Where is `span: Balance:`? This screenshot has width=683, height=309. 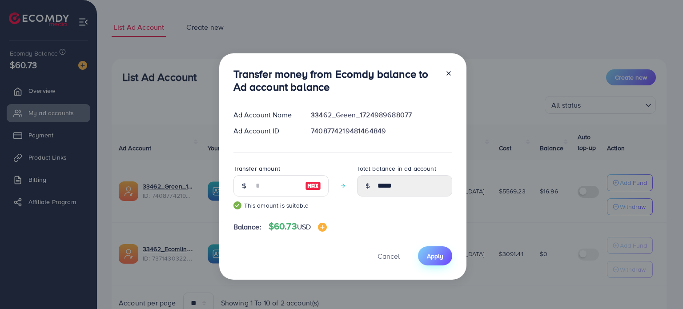 span: Balance: is located at coordinates (247, 227).